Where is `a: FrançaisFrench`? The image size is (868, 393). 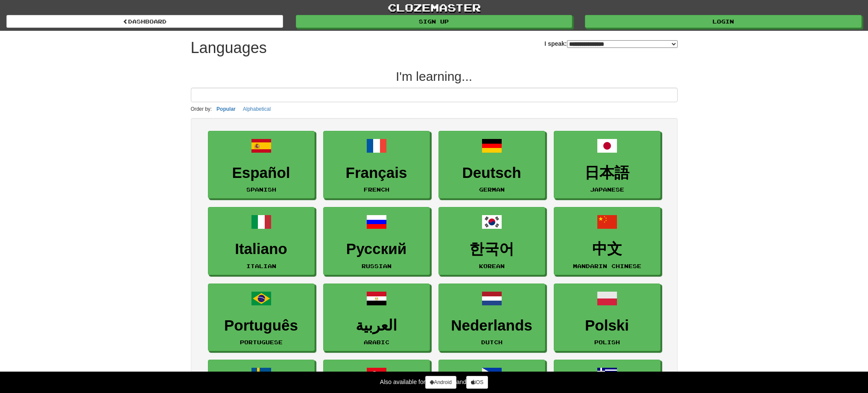
a: FrançaisFrench is located at coordinates (377, 165).